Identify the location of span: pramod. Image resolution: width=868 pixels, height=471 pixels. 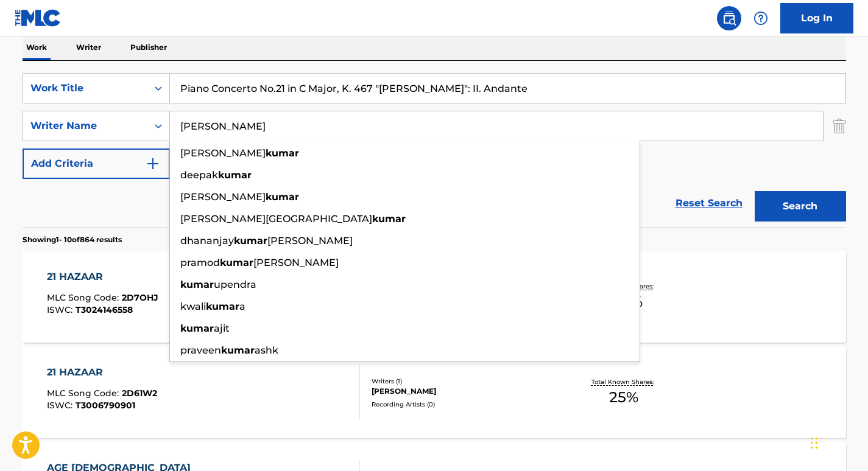
(200, 262).